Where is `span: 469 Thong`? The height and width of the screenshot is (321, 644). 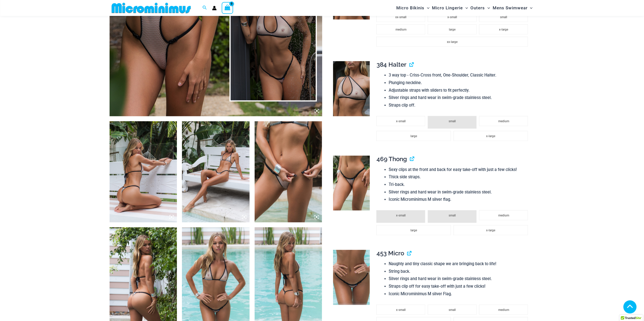
span: 469 Thong is located at coordinates (391, 159).